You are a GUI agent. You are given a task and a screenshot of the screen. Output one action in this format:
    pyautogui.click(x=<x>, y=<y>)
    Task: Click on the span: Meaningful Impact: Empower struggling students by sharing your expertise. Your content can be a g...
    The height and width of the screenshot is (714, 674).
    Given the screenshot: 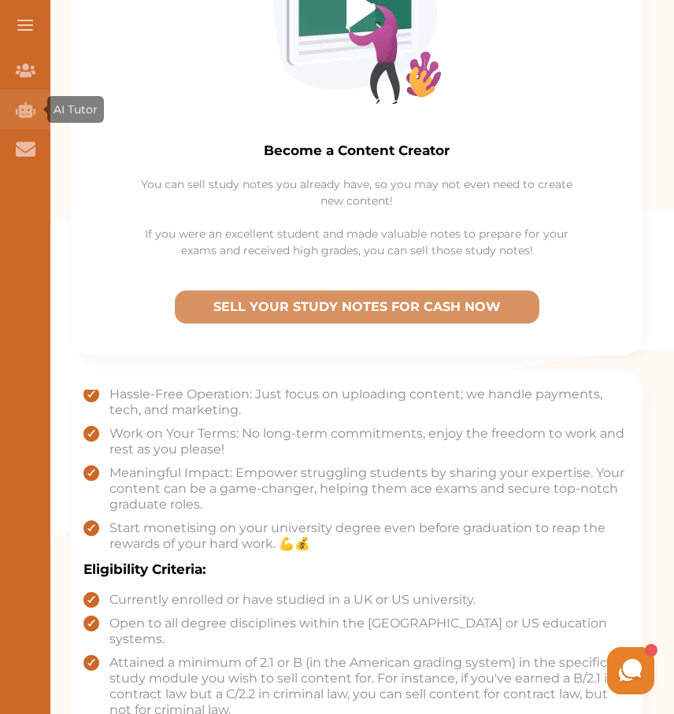 What is the action you would take?
    pyautogui.click(x=369, y=489)
    